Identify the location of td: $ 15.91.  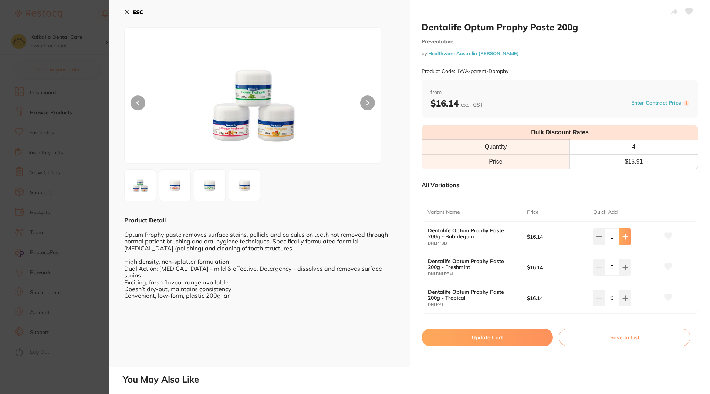
(633, 161).